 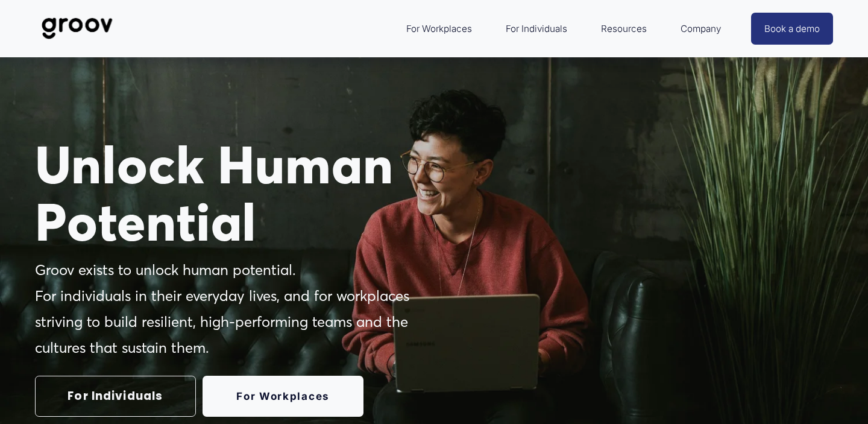 What do you see at coordinates (439, 28) in the screenshot?
I see `span: For Workplaces` at bounding box center [439, 28].